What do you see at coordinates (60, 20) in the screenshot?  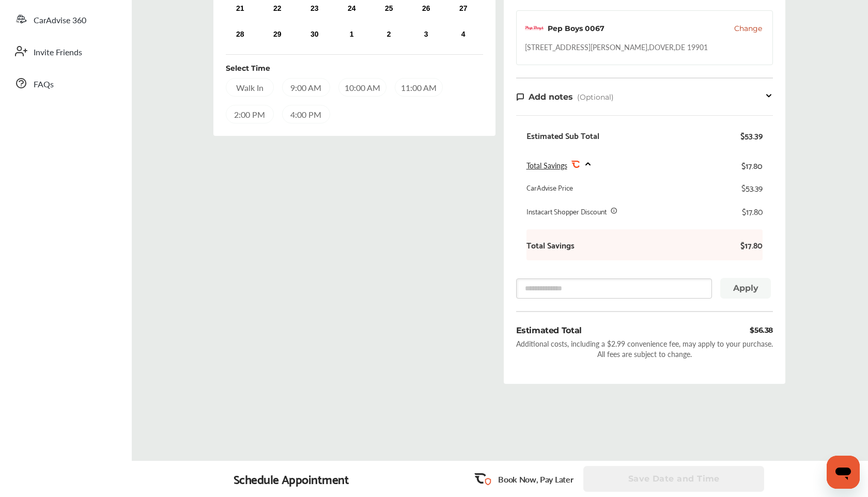 I see `span: CarAdvise 360` at bounding box center [60, 20].